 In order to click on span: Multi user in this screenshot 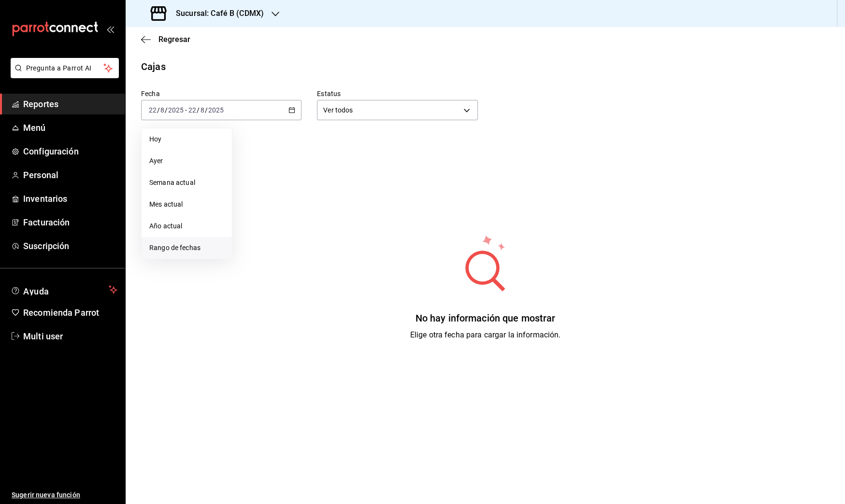, I will do `click(70, 336)`.